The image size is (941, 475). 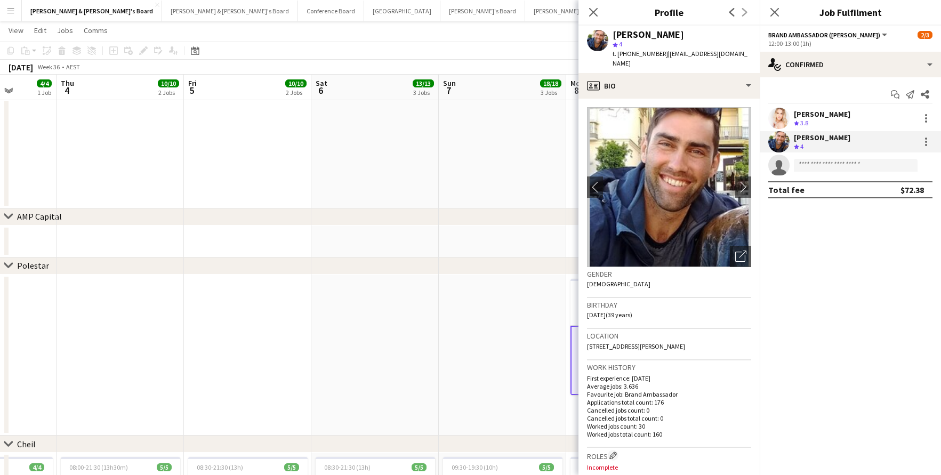 I want to click on span: 08:00-21:30 (13h30m), so click(x=99, y=467).